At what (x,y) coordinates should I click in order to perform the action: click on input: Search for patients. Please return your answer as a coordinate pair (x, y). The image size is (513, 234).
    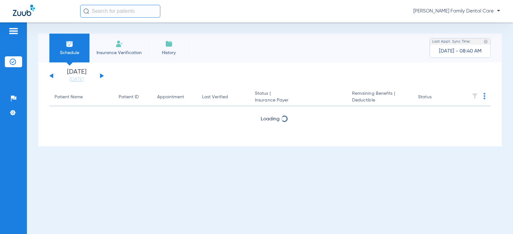
    Looking at the image, I should click on (120, 11).